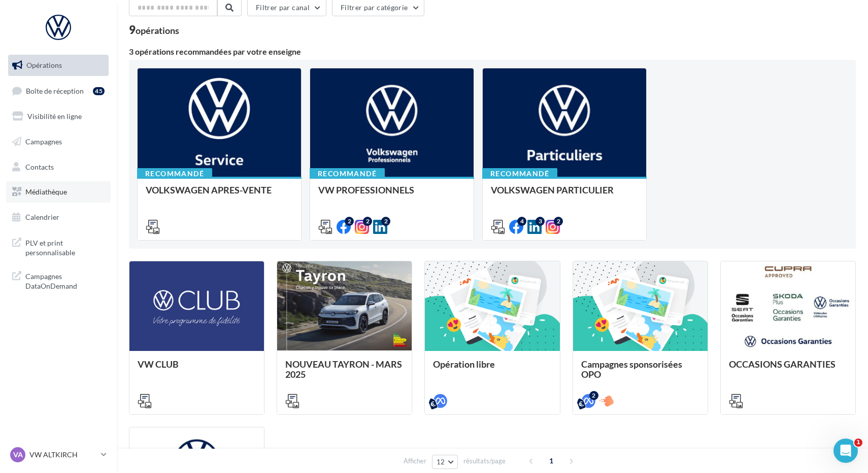 This screenshot has width=868, height=473. I want to click on span: VA, so click(18, 455).